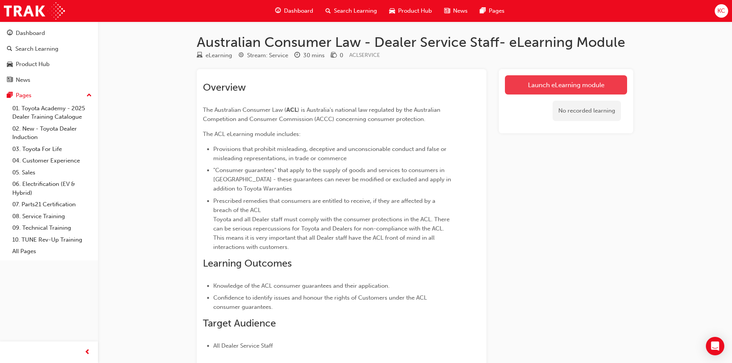  What do you see at coordinates (52, 251) in the screenshot?
I see `a: All Pages` at bounding box center [52, 251].